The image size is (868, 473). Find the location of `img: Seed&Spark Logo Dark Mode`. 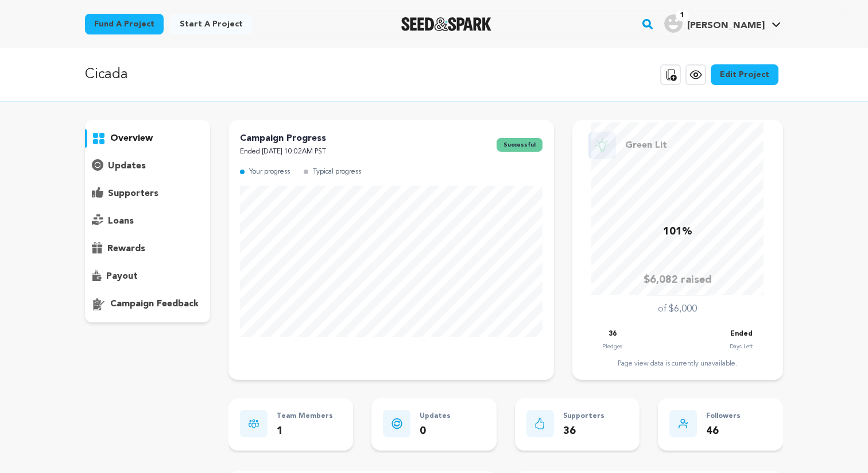

img: Seed&Spark Logo Dark Mode is located at coordinates (446, 24).